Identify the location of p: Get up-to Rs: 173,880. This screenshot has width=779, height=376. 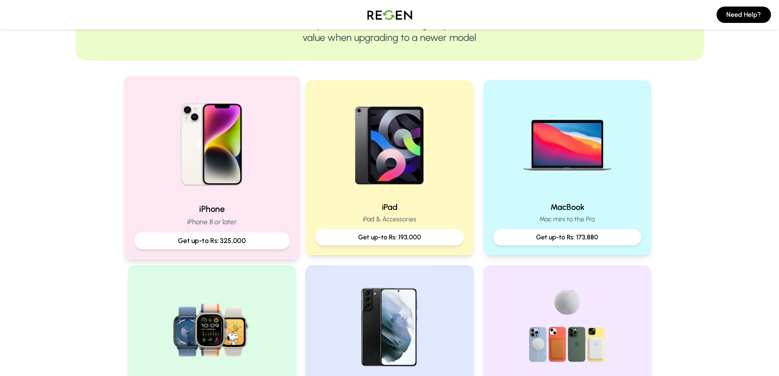
(567, 237).